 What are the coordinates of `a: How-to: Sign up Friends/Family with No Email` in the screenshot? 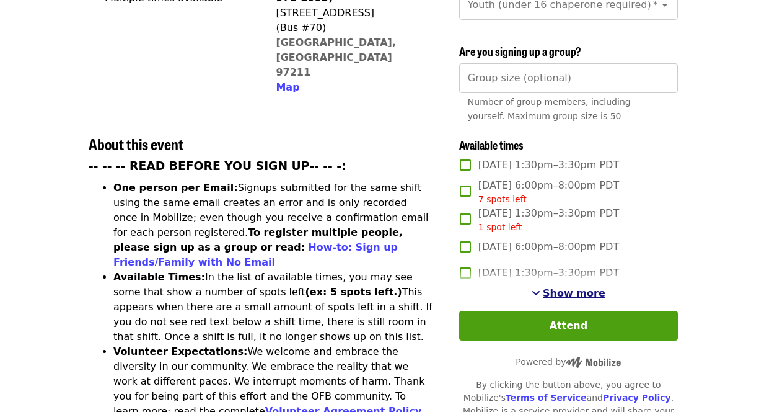 It's located at (255, 254).